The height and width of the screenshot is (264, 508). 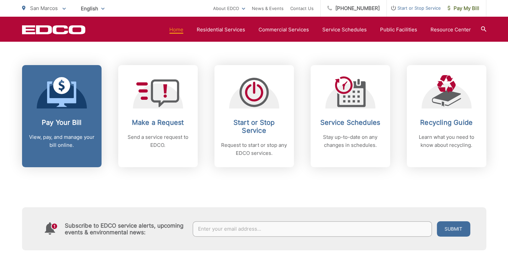 I want to click on a: Pay Your Bill View, pay, and manage your bill online., so click(x=62, y=116).